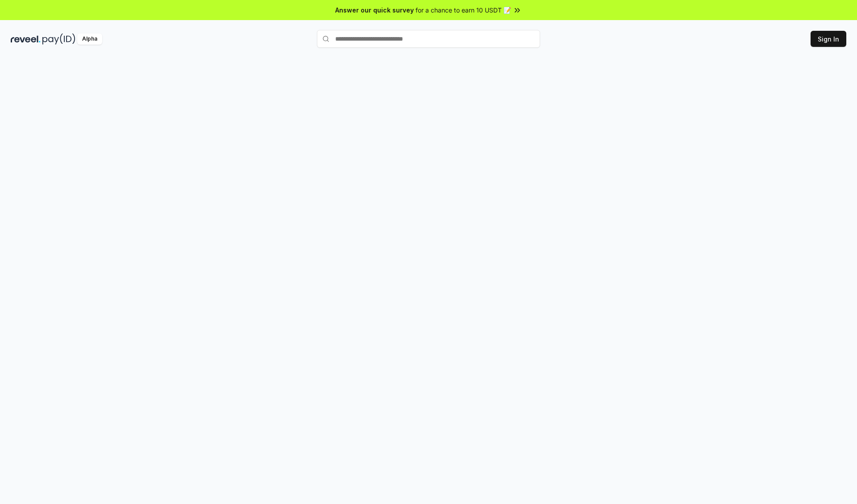  What do you see at coordinates (25, 39) in the screenshot?
I see `img: reveel_dark` at bounding box center [25, 39].